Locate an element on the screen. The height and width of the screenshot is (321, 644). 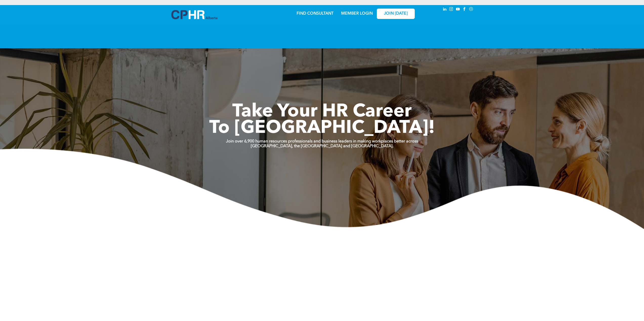
a: facebook is located at coordinates (464, 10).